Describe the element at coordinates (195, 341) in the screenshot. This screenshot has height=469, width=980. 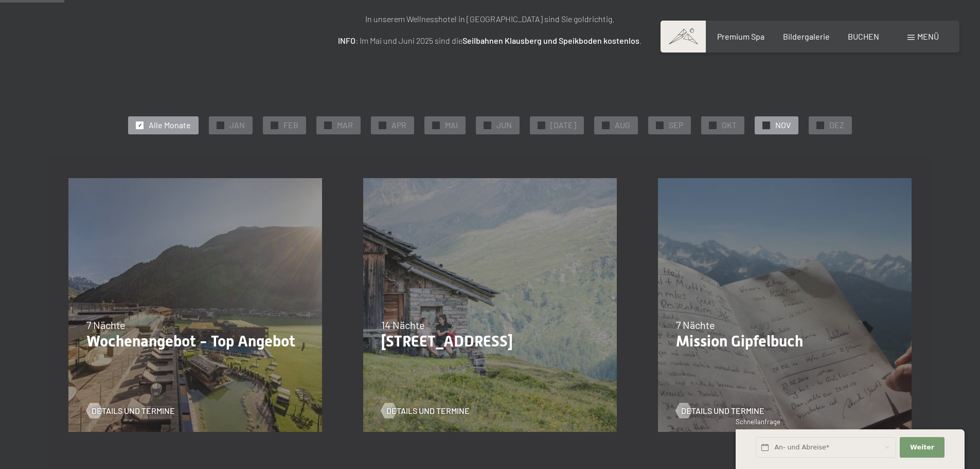
I see `p: Wochenangebot - Top Angebot` at that location.